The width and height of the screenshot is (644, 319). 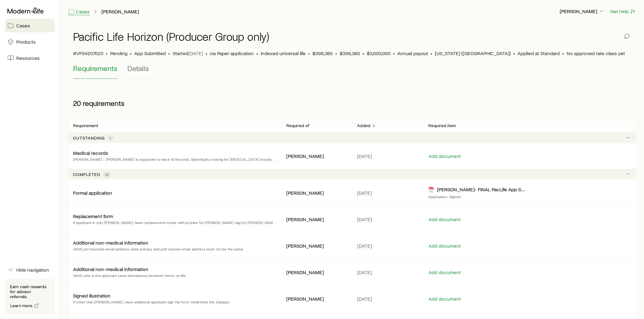 What do you see at coordinates (90, 153) in the screenshot?
I see `p: Medical records` at bounding box center [90, 153].